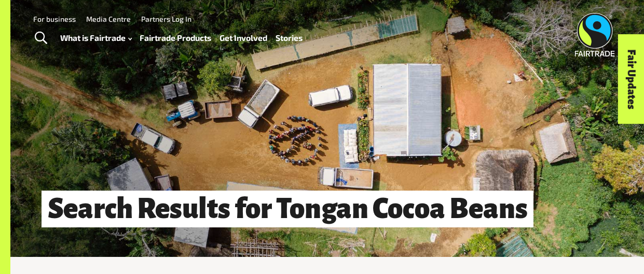 Image resolution: width=644 pixels, height=274 pixels. What do you see at coordinates (108, 19) in the screenshot?
I see `a: Media Centre` at bounding box center [108, 19].